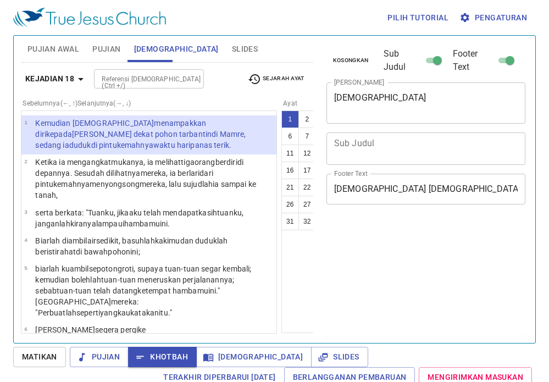  Describe the element at coordinates (25, 161) in the screenshot. I see `span: 2` at that location.